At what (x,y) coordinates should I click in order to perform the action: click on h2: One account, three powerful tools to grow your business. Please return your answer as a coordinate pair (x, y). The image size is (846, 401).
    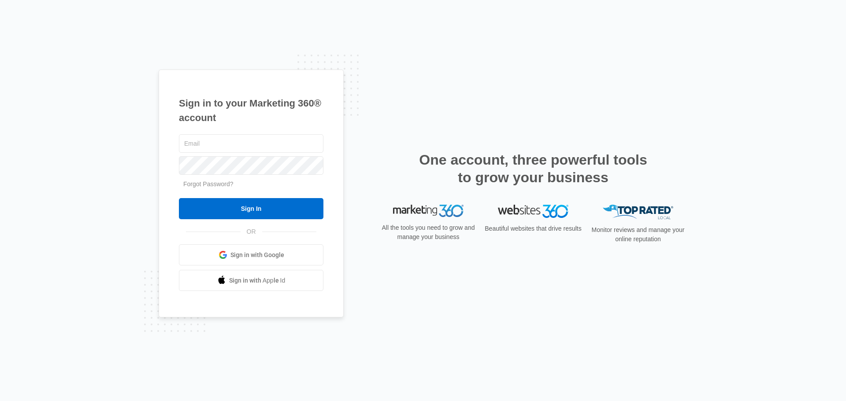
    Looking at the image, I should click on (533, 169).